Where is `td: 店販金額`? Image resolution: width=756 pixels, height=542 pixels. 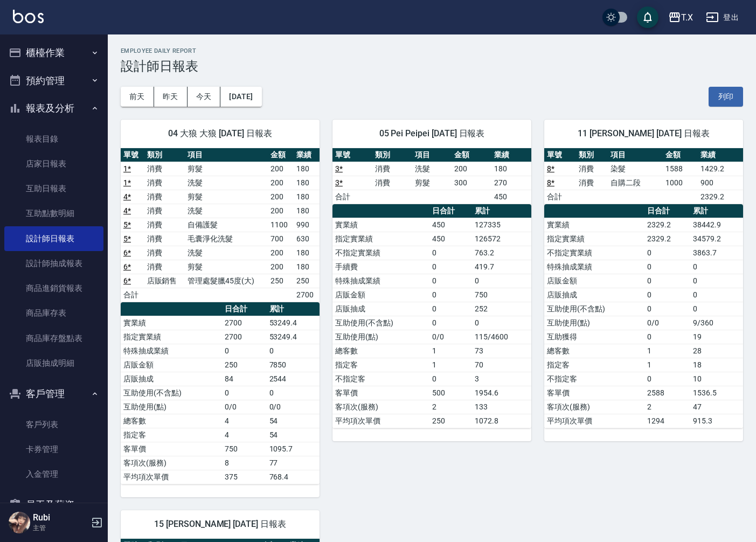
td: 店販金額 is located at coordinates (171, 365).